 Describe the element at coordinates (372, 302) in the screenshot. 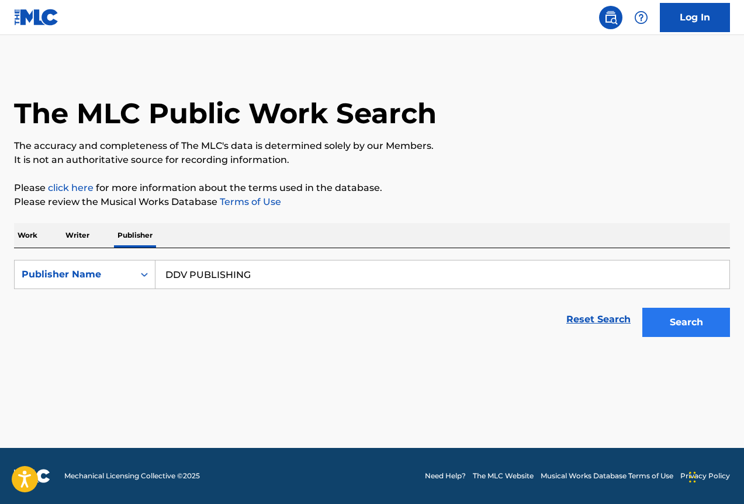

I see `form: Search Form` at that location.